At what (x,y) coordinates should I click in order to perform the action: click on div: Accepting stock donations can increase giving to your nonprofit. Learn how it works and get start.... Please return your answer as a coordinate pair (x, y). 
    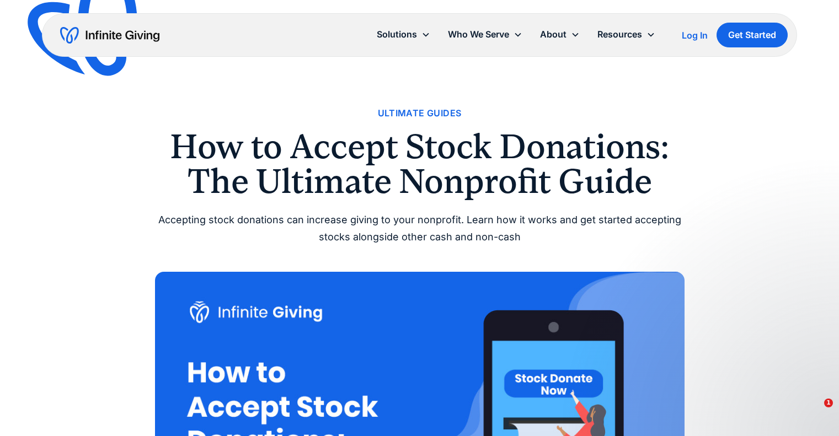
    Looking at the image, I should click on (420, 228).